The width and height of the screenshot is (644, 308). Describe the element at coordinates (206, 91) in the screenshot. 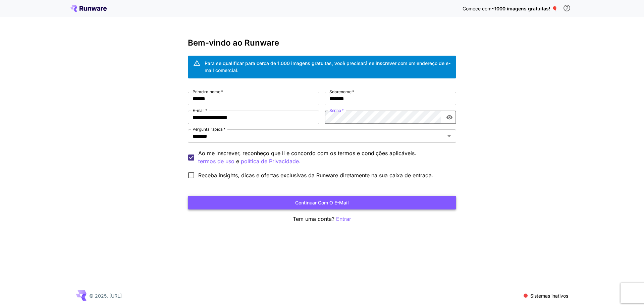

I see `font: Primeiro nome` at that location.